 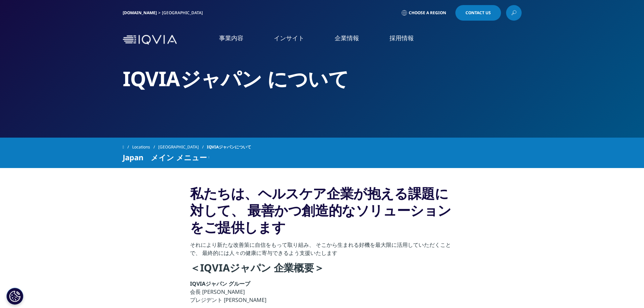 I want to click on nav: Primary, so click(x=351, y=39).